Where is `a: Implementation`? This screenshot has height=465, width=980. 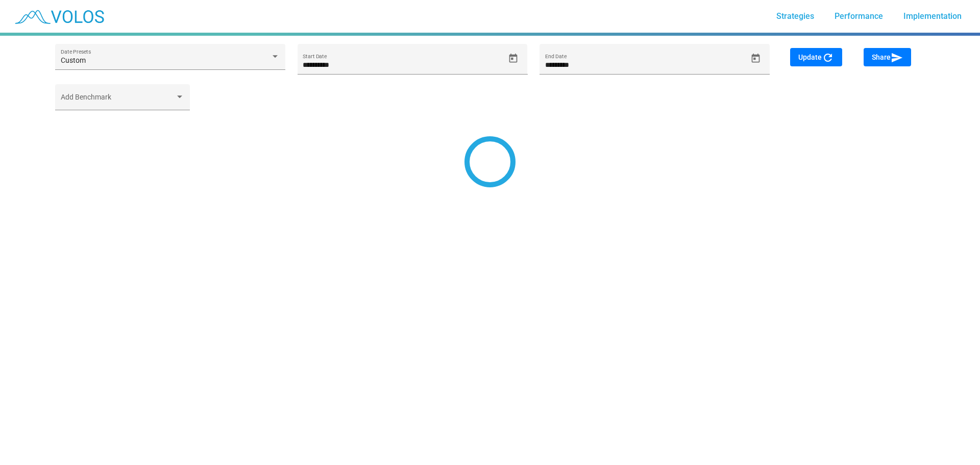
a: Implementation is located at coordinates (932, 17).